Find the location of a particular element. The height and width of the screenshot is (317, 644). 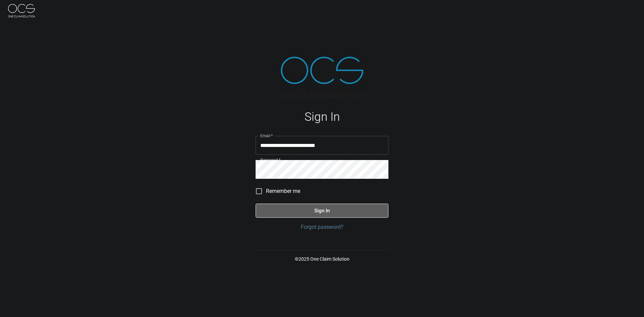

a: Forgot password? is located at coordinates (322, 228).